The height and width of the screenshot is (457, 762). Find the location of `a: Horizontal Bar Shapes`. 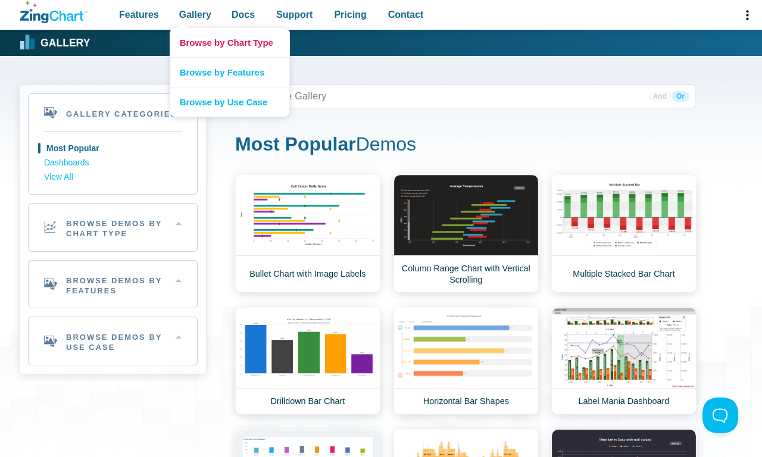

a: Horizontal Bar Shapes is located at coordinates (466, 361).